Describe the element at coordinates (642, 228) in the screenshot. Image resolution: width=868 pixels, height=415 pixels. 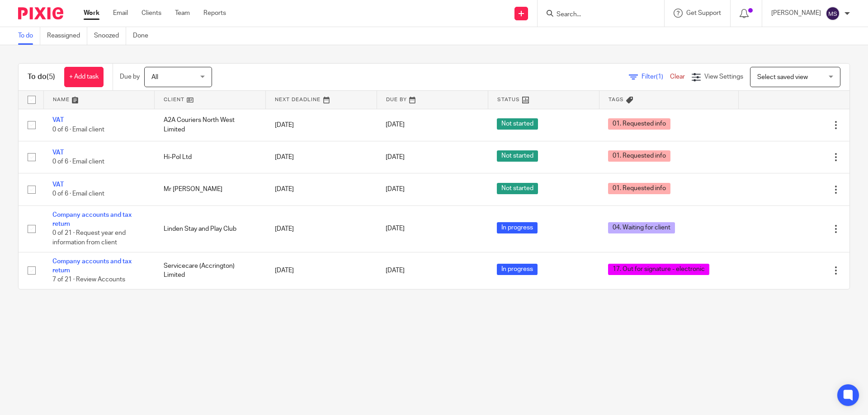
I see `span: 04. Waiting for client` at that location.